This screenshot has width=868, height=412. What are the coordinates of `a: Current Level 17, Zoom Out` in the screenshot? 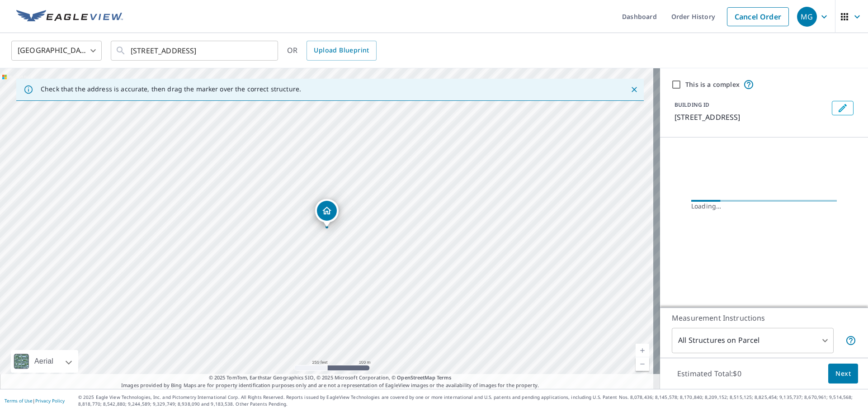 It's located at (642, 363).